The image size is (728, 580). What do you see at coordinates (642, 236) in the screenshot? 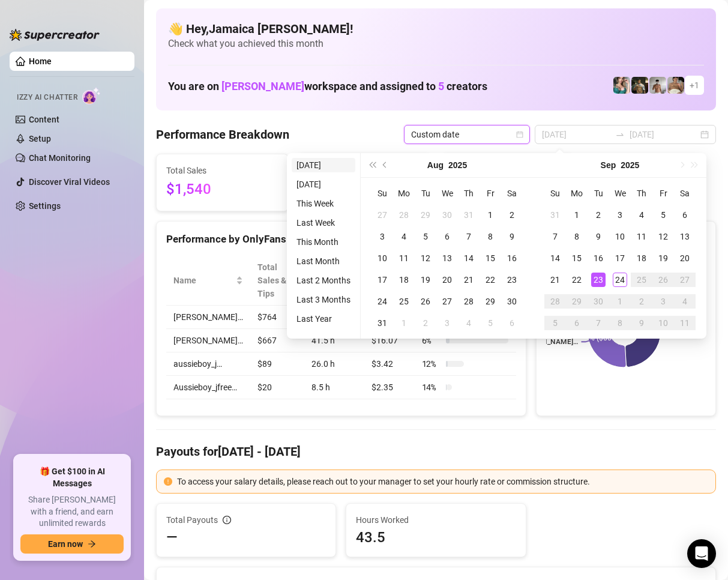
I see `td: 2025-09-11` at bounding box center [642, 236].